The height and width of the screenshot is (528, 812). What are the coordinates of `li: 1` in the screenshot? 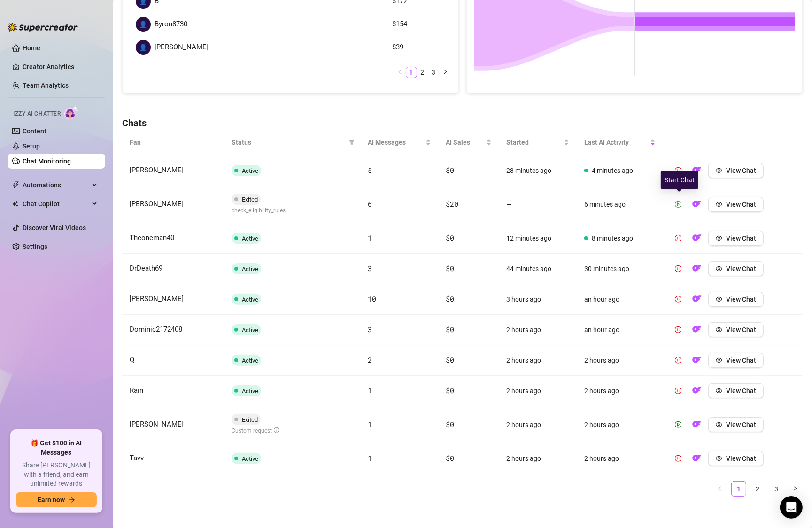 It's located at (739, 489).